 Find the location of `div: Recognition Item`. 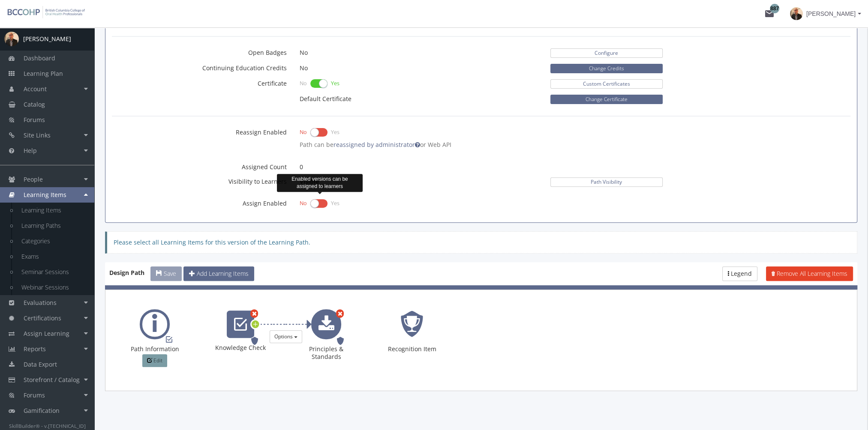

div: Recognition Item is located at coordinates (412, 350).